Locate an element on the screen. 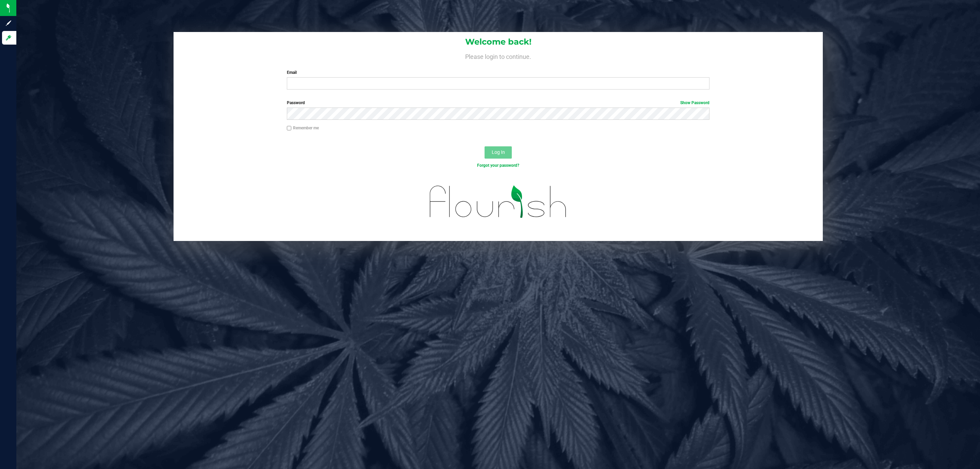  span: Password is located at coordinates (296, 103).